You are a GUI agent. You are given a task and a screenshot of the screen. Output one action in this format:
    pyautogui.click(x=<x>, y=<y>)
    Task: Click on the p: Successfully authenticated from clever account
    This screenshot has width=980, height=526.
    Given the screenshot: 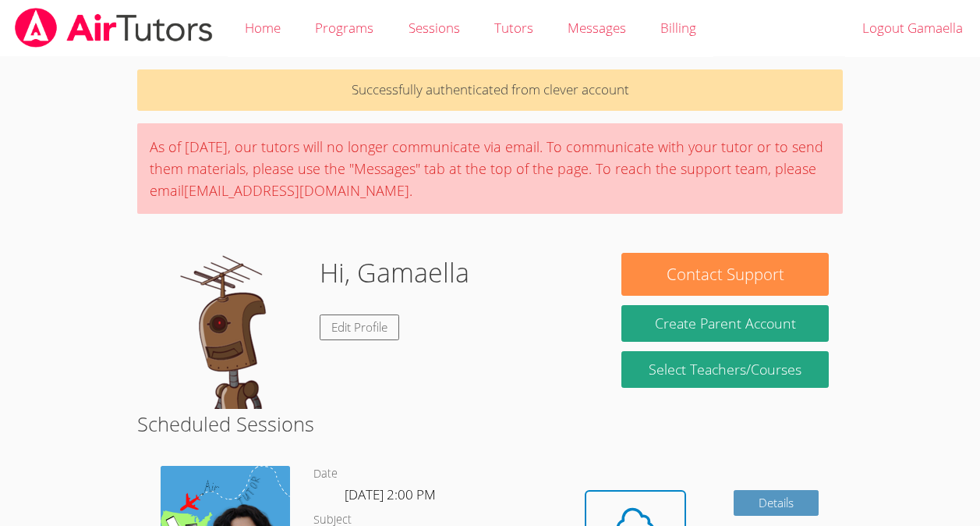 What is the action you would take?
    pyautogui.click(x=490, y=90)
    